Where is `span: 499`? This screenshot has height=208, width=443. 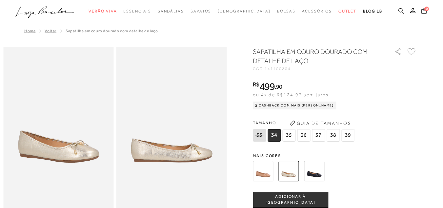
span: 499 is located at coordinates (267, 86).